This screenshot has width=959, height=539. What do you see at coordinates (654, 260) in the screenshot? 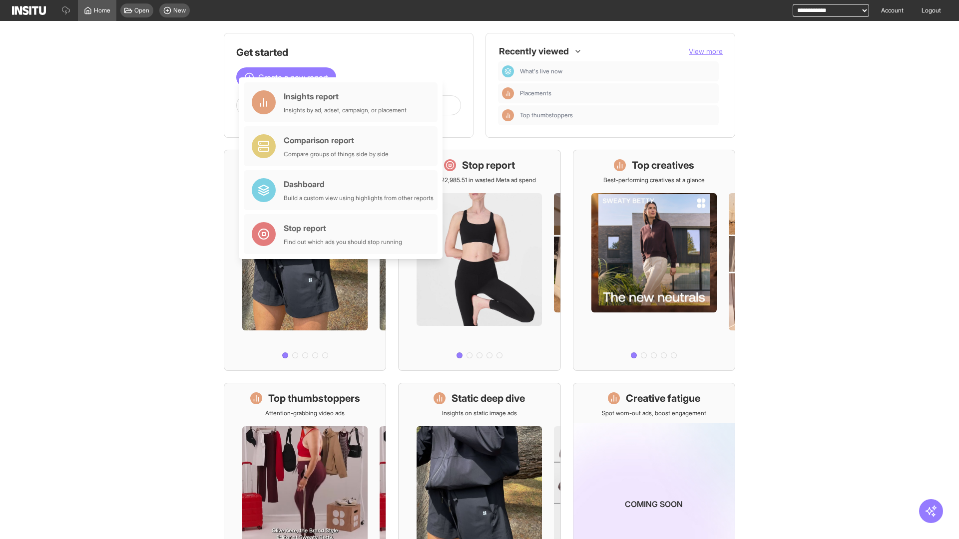
I see `a: Top creativesBest-performing creatives at a glance` at bounding box center [654, 260].